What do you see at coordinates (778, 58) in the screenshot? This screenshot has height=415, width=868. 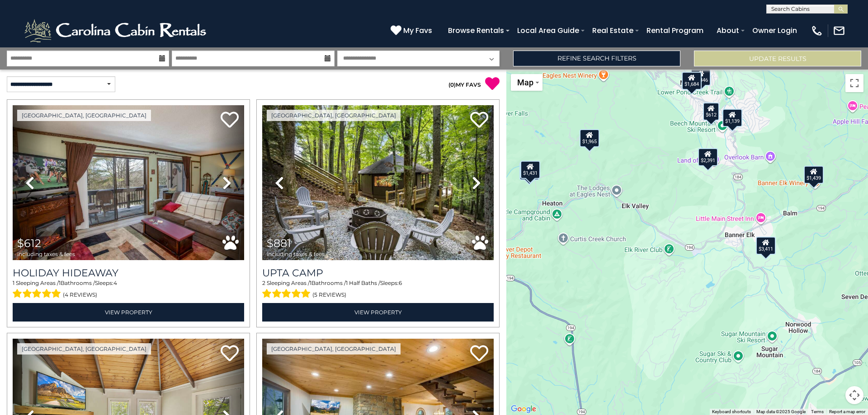 I see `button: Update Results` at bounding box center [778, 58].